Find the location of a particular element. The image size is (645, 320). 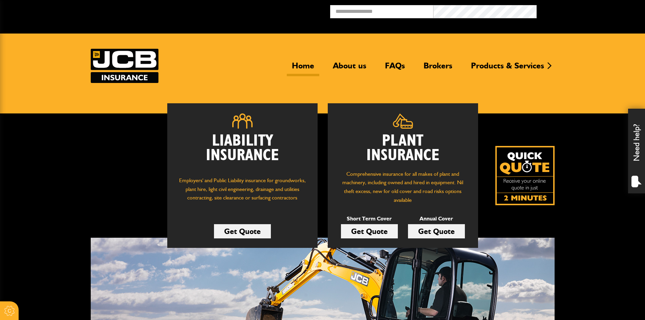

div: Need help? is located at coordinates (636, 151).